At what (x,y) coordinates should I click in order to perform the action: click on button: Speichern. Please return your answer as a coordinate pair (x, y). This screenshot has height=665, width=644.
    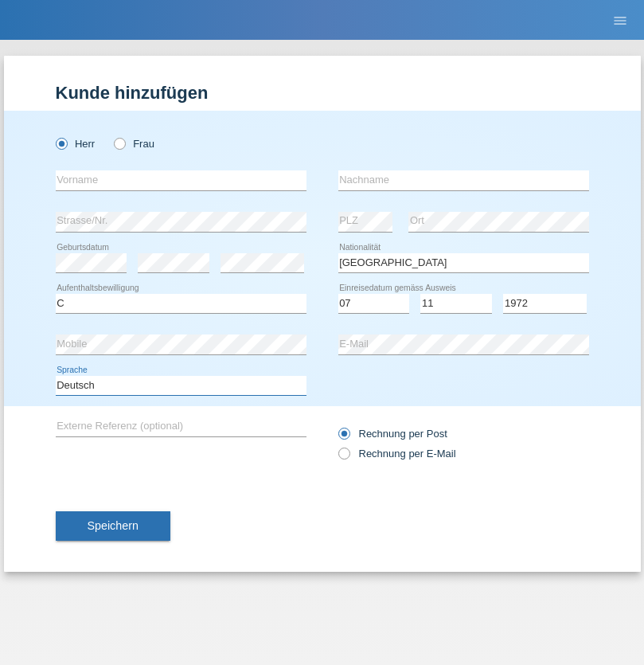
    Looking at the image, I should click on (113, 526).